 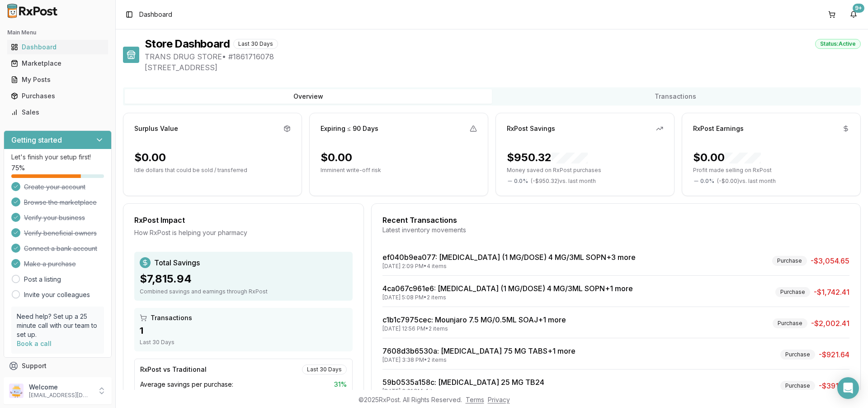 I want to click on span: ( - $950.32 ) vs. last month, so click(x=563, y=181).